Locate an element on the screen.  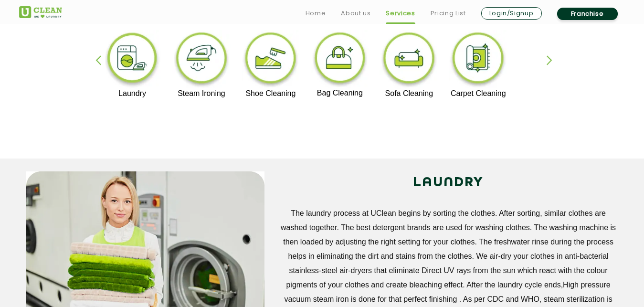
p: Sofa Cleaning is located at coordinates (409, 93).